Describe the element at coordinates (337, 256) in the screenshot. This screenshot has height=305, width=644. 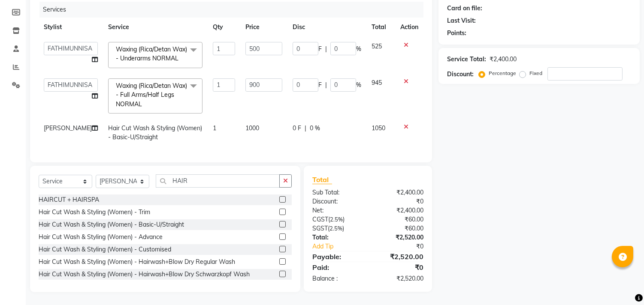
I see `div: Payable:` at that location.